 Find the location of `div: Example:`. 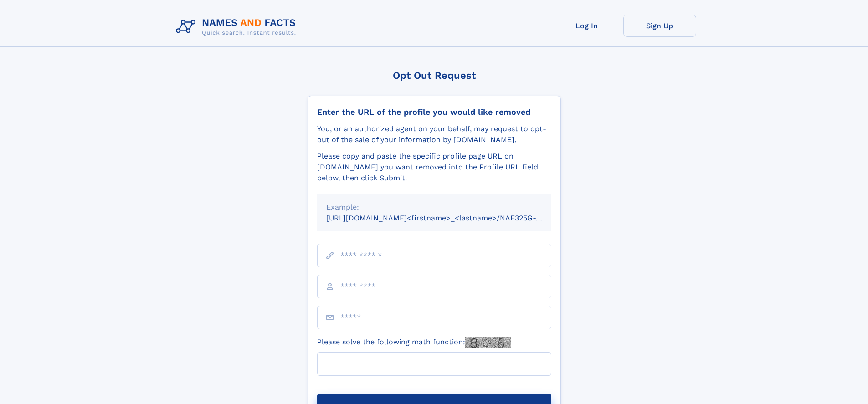

div: Example: is located at coordinates (434, 207).